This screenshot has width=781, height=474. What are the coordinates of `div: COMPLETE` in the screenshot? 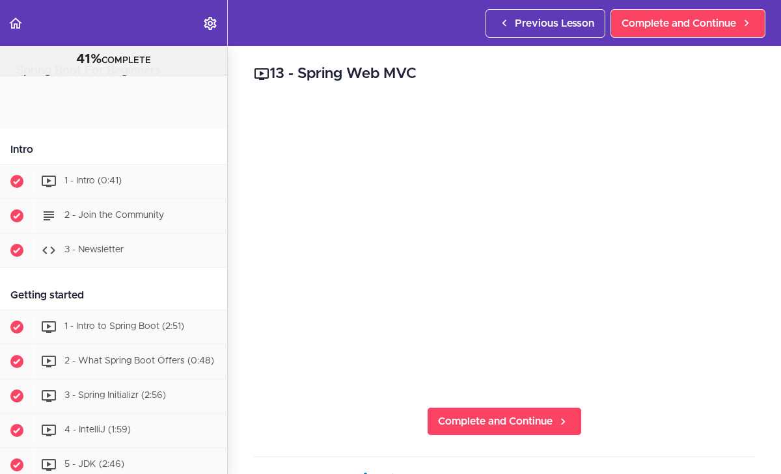 It's located at (113, 60).